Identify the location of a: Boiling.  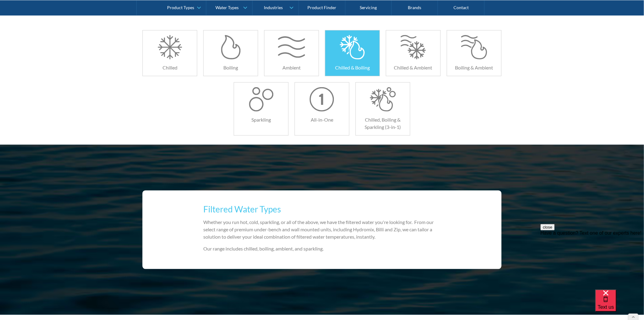
(230, 53).